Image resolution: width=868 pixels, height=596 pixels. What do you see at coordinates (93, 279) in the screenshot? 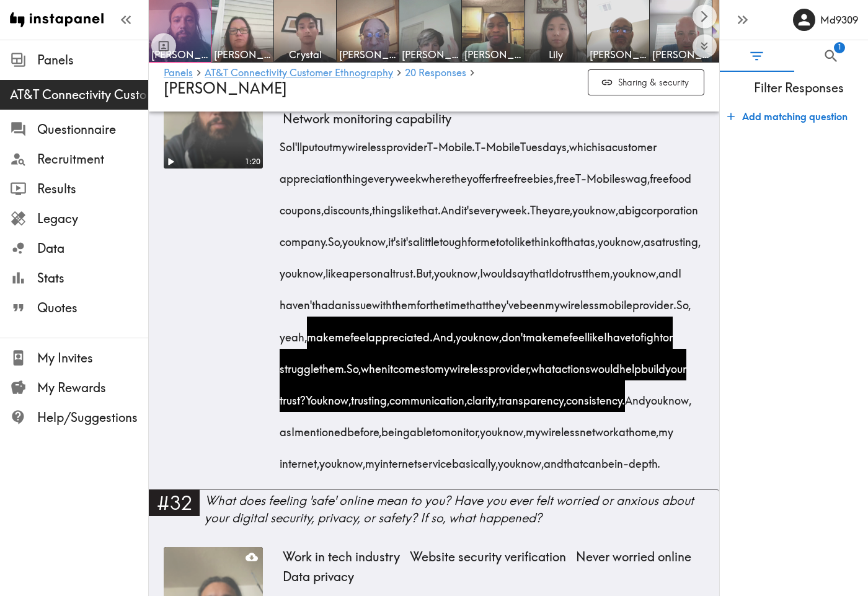
I see `span: Stats` at bounding box center [93, 279].